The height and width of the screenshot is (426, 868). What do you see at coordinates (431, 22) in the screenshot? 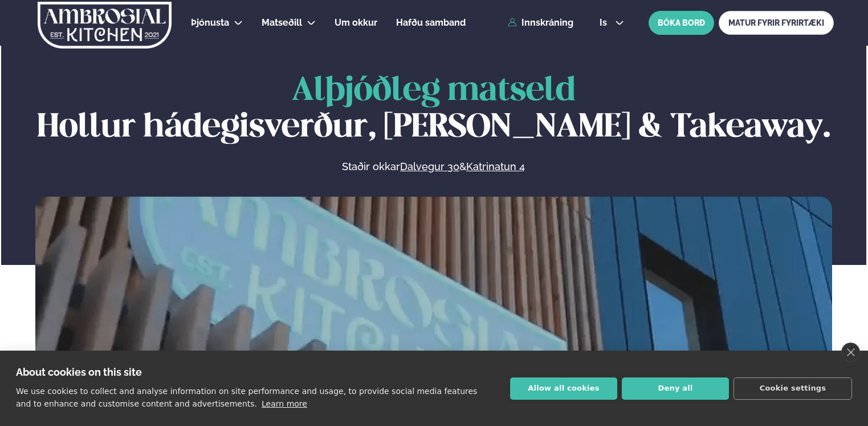
I see `a: Hafðu samband` at bounding box center [431, 22].